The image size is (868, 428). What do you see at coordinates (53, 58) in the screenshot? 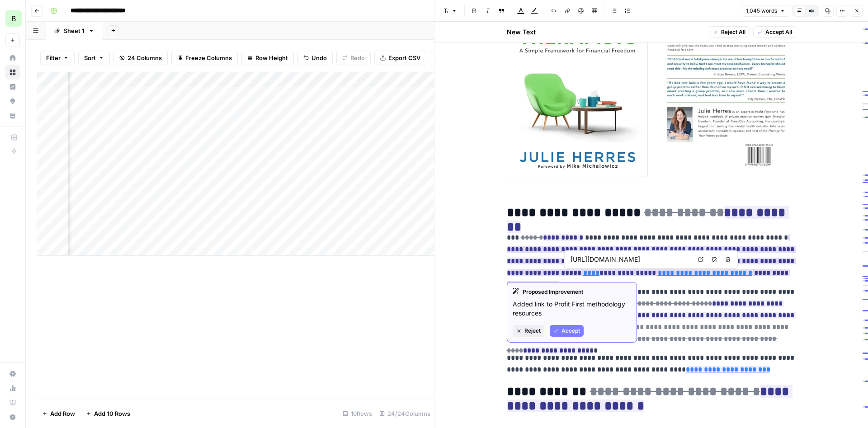
I see `span: Filter` at bounding box center [53, 58].